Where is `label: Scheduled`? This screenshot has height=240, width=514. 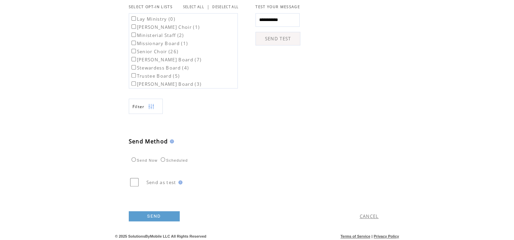 label: Scheduled is located at coordinates (173, 161).